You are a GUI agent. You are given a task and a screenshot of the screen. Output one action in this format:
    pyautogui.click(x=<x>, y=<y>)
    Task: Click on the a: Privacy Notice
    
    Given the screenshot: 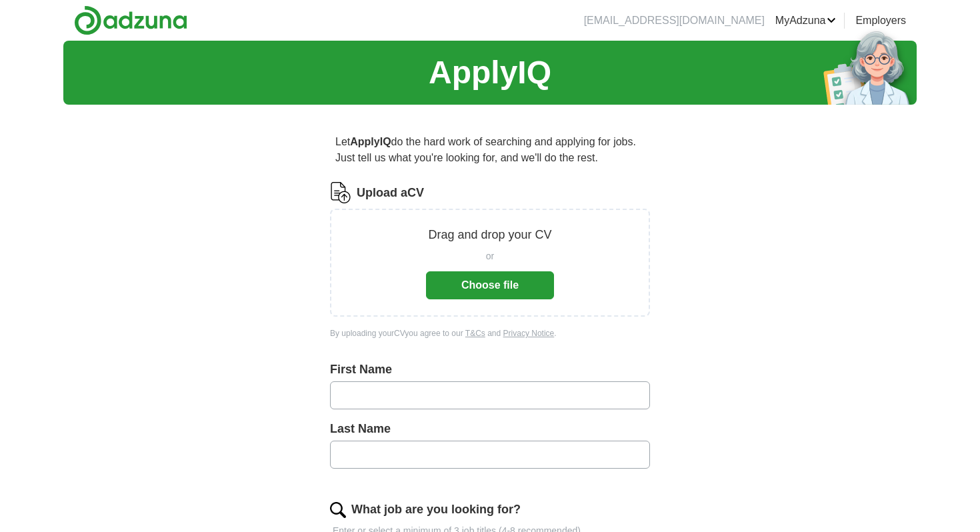 What is the action you would take?
    pyautogui.click(x=528, y=333)
    